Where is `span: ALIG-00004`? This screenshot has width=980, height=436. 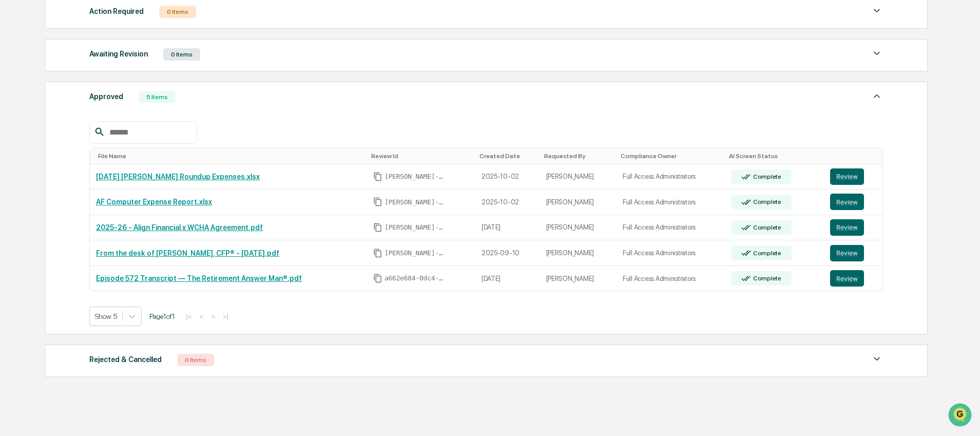
span: ALIG-00004 is located at coordinates (416, 176).